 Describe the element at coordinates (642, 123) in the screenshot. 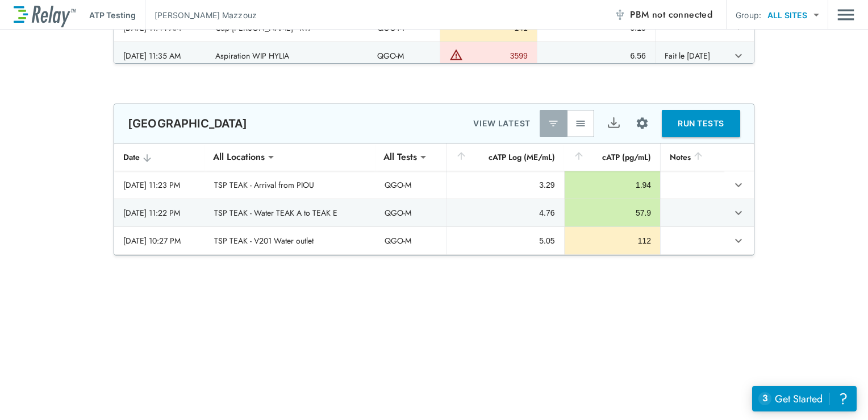

I see `button: Site setup` at that location.